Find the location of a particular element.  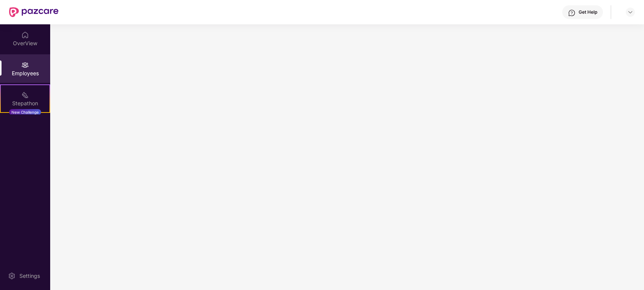

div: Stepathon is located at coordinates (25, 104).